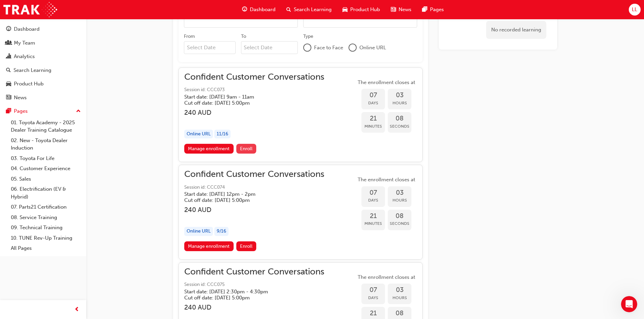 The height and width of the screenshot is (319, 644). I want to click on img: Trak, so click(30, 9).